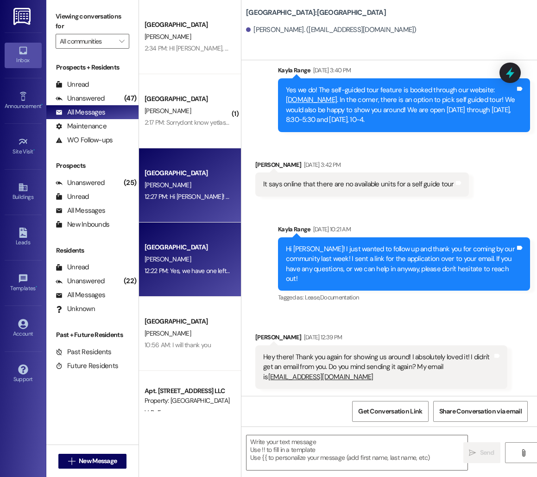 The height and width of the screenshot is (477, 537). What do you see at coordinates (92, 21) in the screenshot?
I see `label: Viewing conversations for` at bounding box center [92, 21].